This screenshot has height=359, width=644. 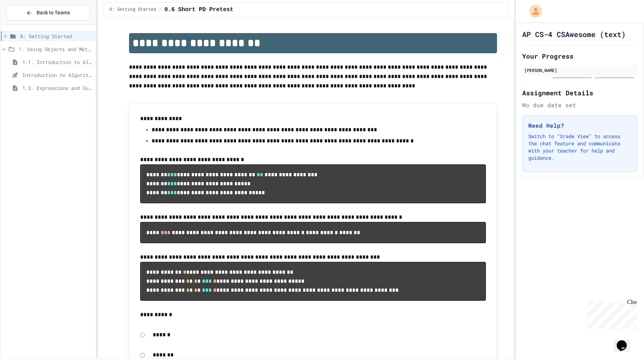 What do you see at coordinates (574, 34) in the screenshot?
I see `h1: AP CS-4 CSAwesome (text)` at bounding box center [574, 34].